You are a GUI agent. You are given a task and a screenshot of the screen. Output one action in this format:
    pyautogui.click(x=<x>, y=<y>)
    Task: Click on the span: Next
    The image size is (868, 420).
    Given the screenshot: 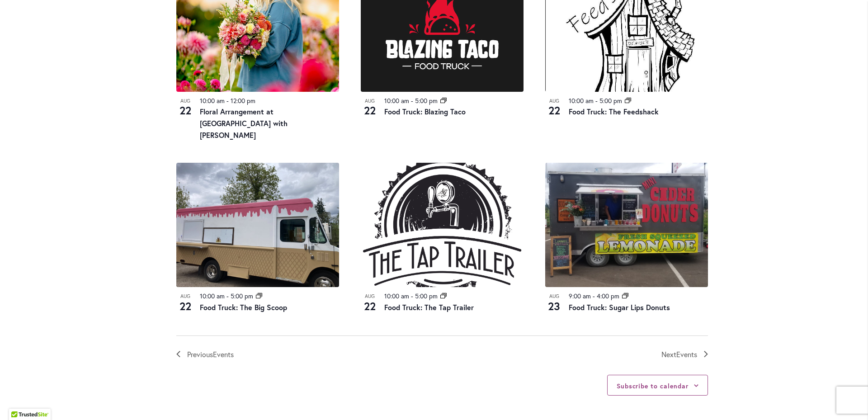 What is the action you would take?
    pyautogui.click(x=679, y=354)
    